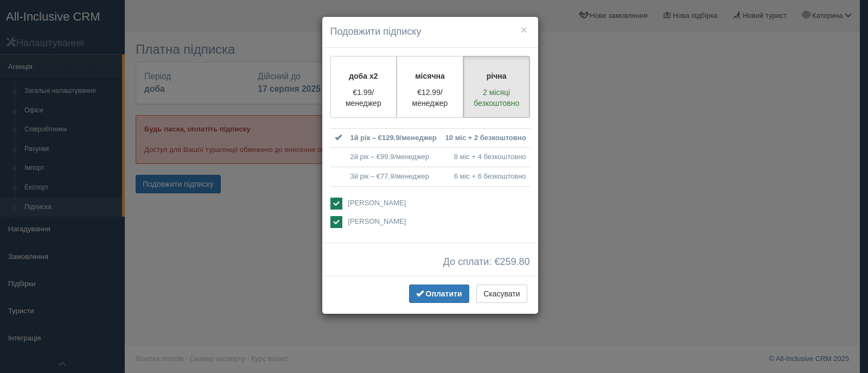 Image resolution: width=868 pixels, height=373 pixels. What do you see at coordinates (393, 176) in the screenshot?
I see `td: 3й рік – €77.9/менеджер` at bounding box center [393, 176].